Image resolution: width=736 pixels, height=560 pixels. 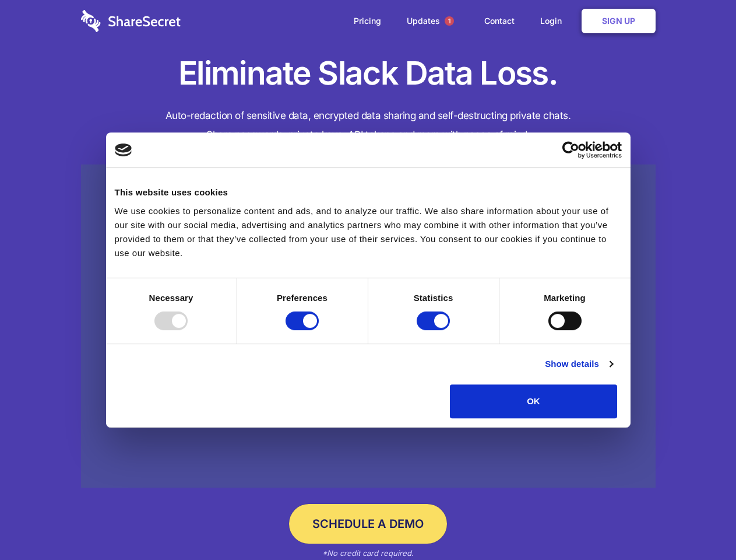 I want to click on div: We use cookies to personalize content and ads, and to analyze our traffic. We also share informat..., so click(x=368, y=232).